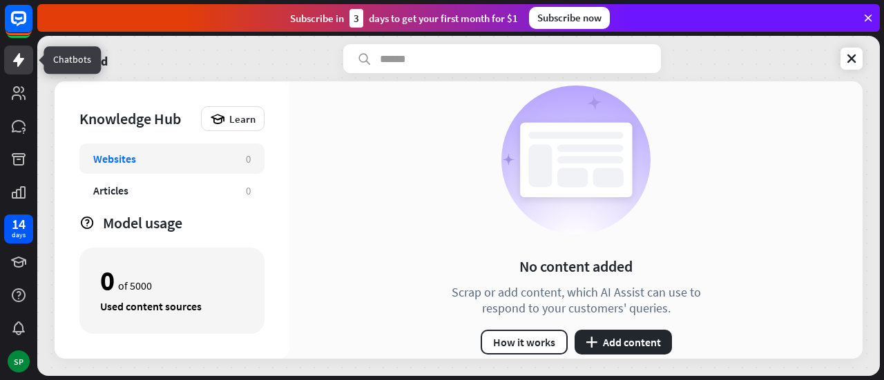 This screenshot has width=884, height=380. I want to click on div: Articles, so click(110, 191).